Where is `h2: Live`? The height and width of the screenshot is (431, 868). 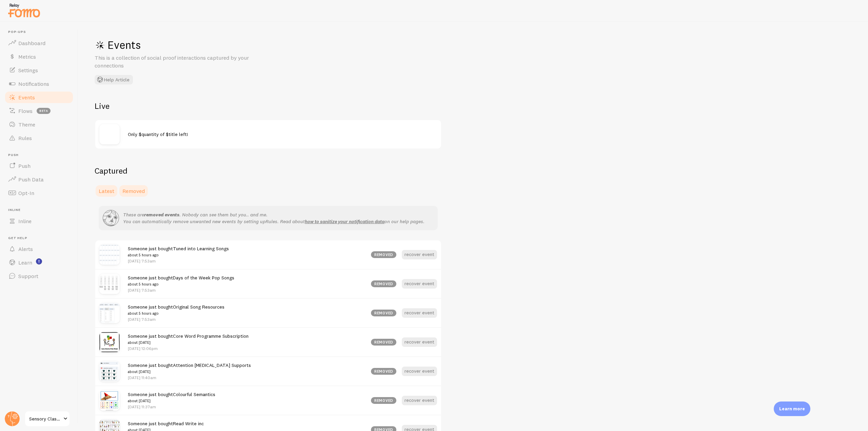 h2: Live is located at coordinates (268, 106).